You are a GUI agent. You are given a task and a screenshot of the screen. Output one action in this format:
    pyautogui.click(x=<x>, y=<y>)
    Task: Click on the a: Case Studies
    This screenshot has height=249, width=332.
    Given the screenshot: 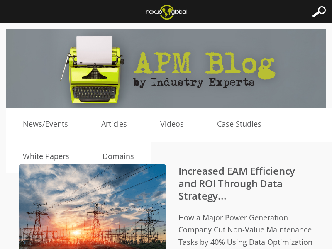 What is the action you would take?
    pyautogui.click(x=239, y=124)
    